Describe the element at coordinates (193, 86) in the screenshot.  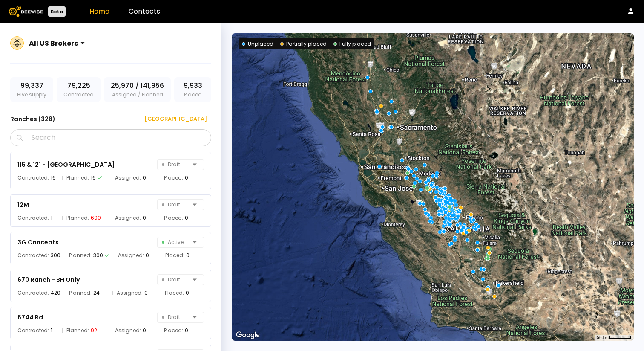
I see `span: 9,933` at that location.